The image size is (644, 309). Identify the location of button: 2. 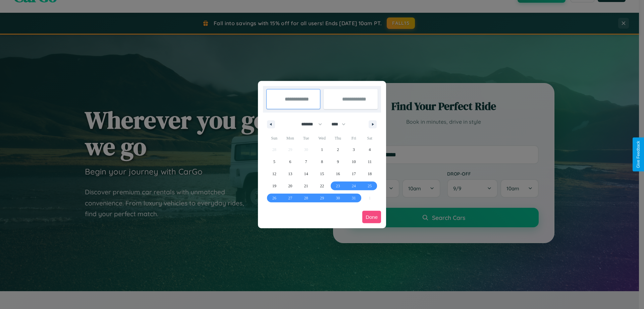
(338, 150).